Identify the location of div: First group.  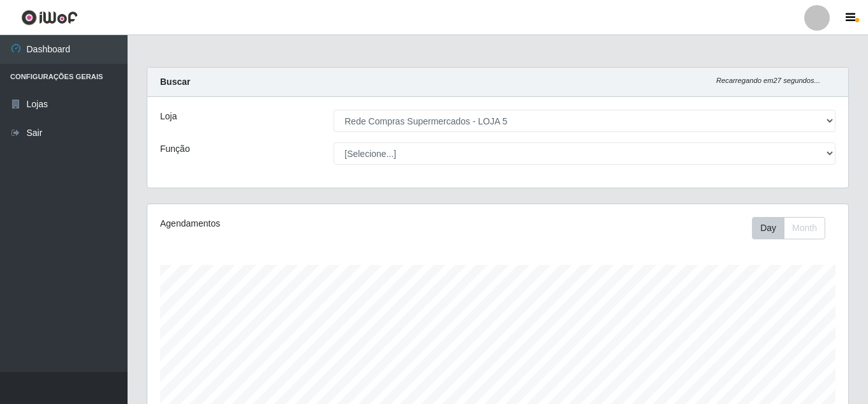
(789, 228).